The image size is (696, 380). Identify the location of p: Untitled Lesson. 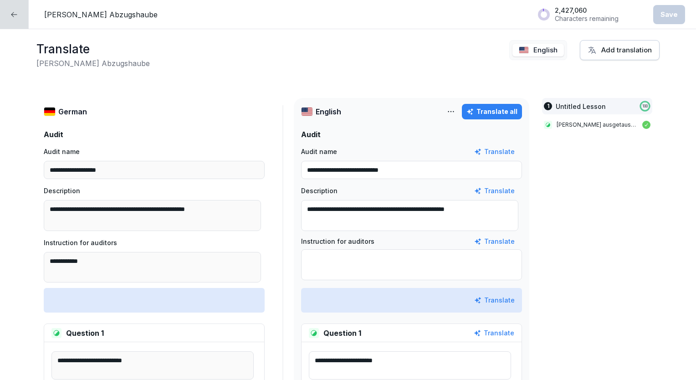
(580, 106).